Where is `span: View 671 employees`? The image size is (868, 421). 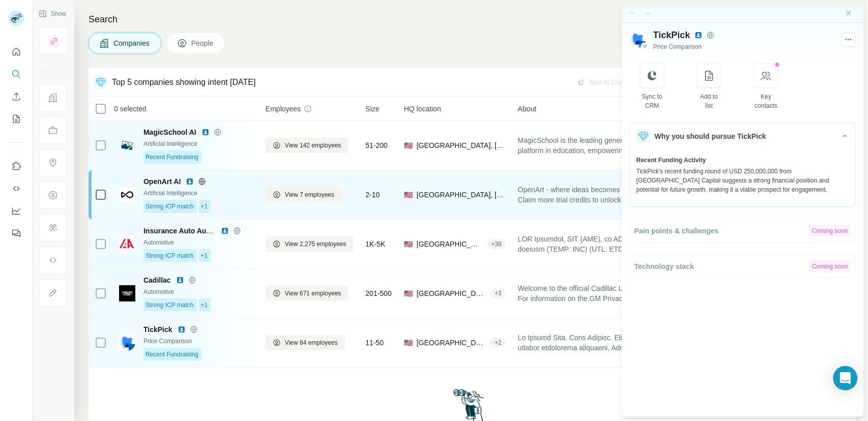 span: View 671 employees is located at coordinates (313, 294).